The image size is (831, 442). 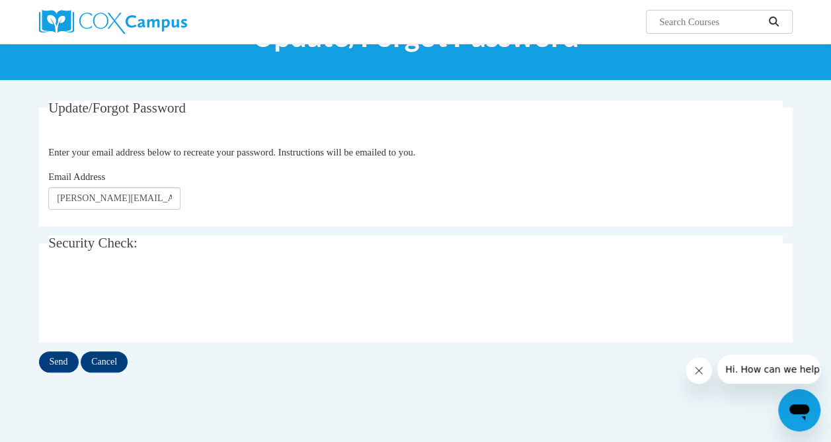 I want to click on img: Cox Campus, so click(x=113, y=22).